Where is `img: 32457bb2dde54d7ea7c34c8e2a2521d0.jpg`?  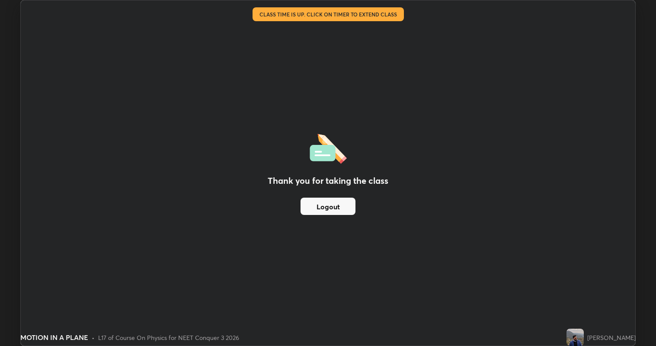 img: 32457bb2dde54d7ea7c34c8e2a2521d0.jpg is located at coordinates (575, 337).